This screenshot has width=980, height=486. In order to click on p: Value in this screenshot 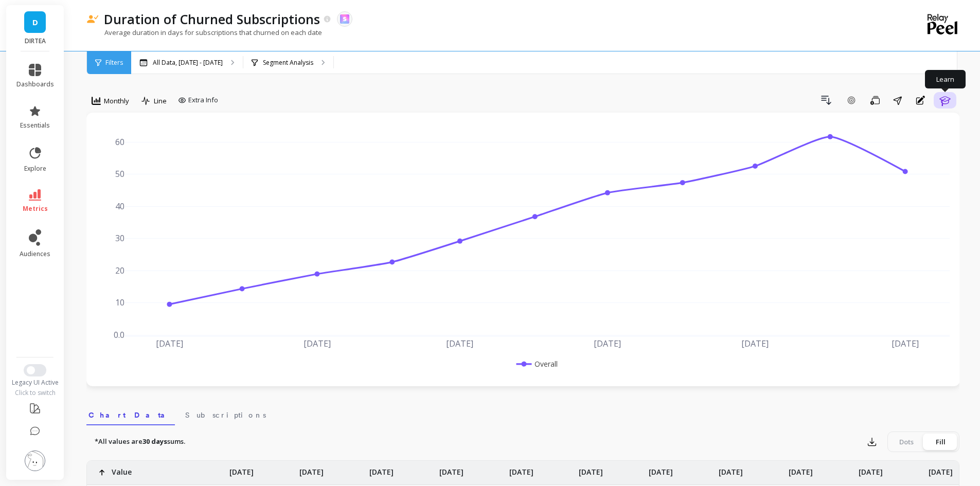, I will do `click(122, 469)`.